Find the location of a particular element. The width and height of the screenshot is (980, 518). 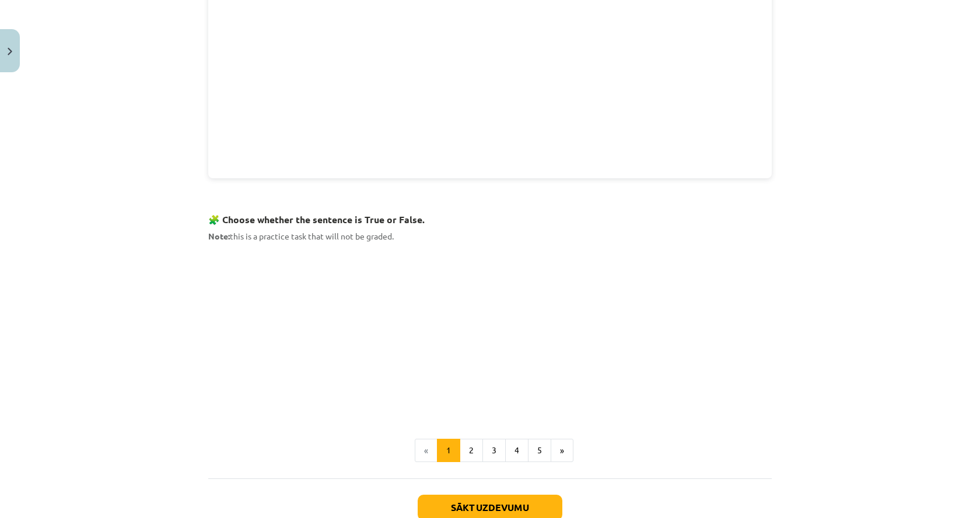

strong: Note: is located at coordinates (219, 236).